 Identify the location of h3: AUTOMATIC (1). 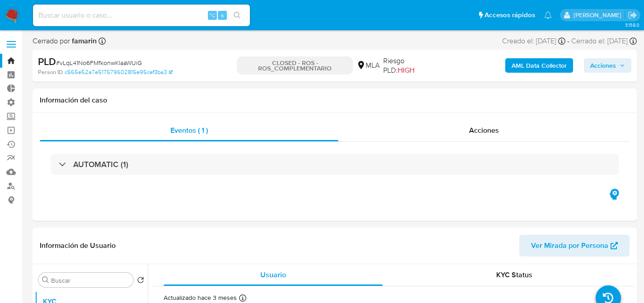
(101, 164).